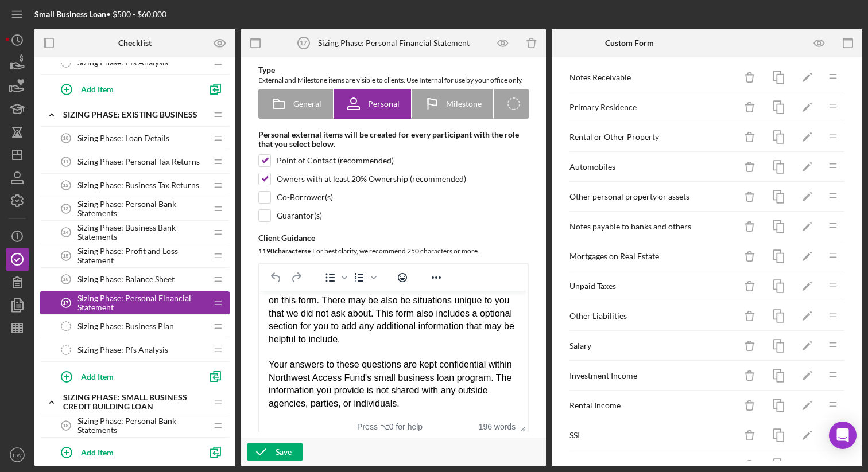 The image size is (868, 472). What do you see at coordinates (393, 70) in the screenshot?
I see `div: Type` at bounding box center [393, 70].